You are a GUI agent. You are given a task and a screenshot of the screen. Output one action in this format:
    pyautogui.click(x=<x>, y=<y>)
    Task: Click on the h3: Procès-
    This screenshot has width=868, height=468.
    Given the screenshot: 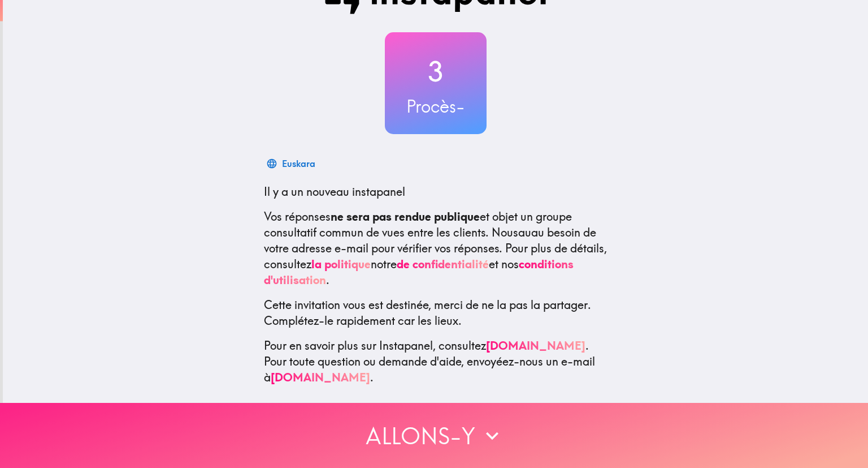 What is the action you would take?
    pyautogui.click(x=435, y=106)
    